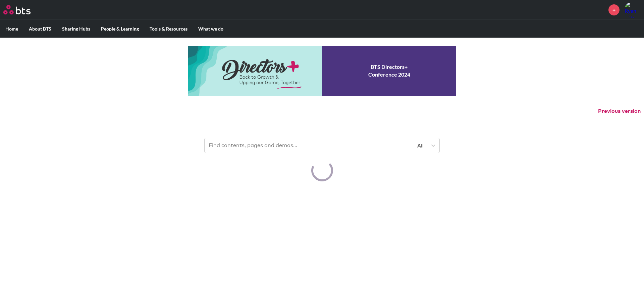  Describe the element at coordinates (399, 145) in the screenshot. I see `div: All` at that location.